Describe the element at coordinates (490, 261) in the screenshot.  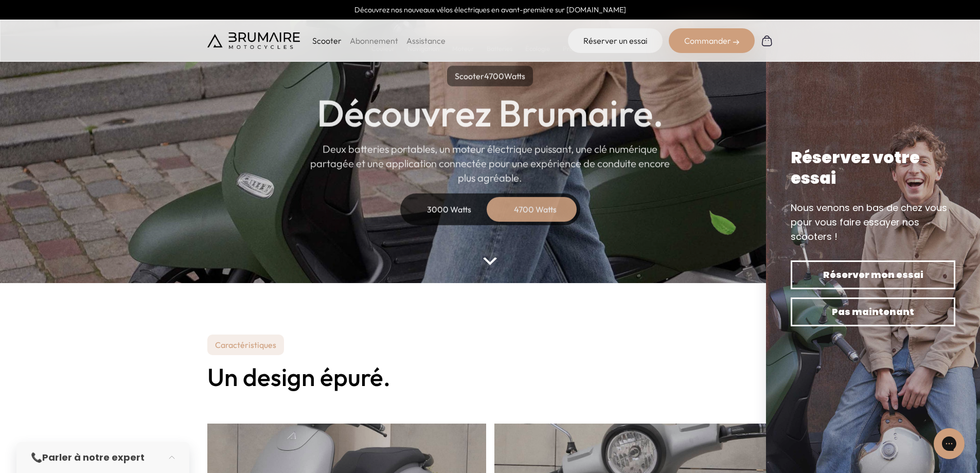
I see `img: arrow-bottom.png` at that location.